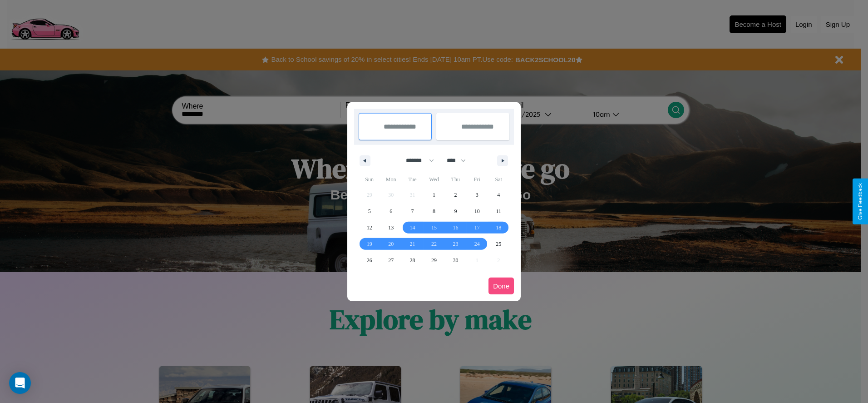 Image resolution: width=868 pixels, height=403 pixels. I want to click on span: 30, so click(455, 261).